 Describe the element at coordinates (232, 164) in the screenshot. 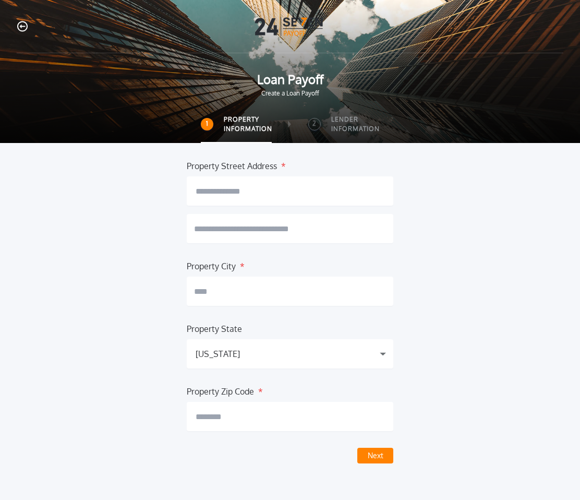

I see `label: Property Street Address` at that location.